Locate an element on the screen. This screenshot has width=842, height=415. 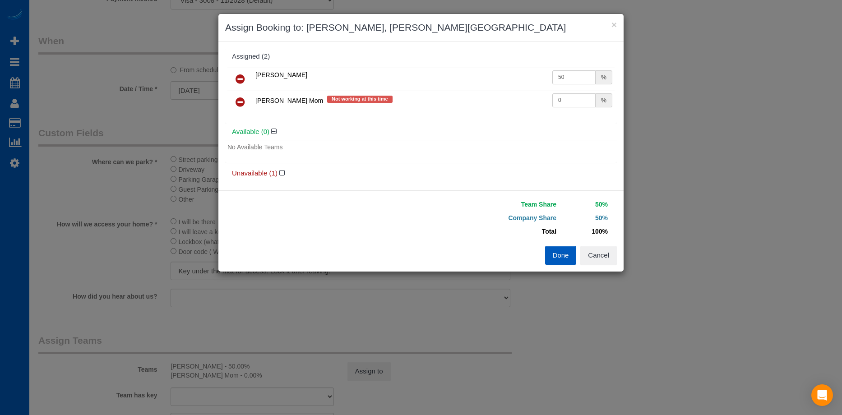
td: 100% is located at coordinates (584, 231).